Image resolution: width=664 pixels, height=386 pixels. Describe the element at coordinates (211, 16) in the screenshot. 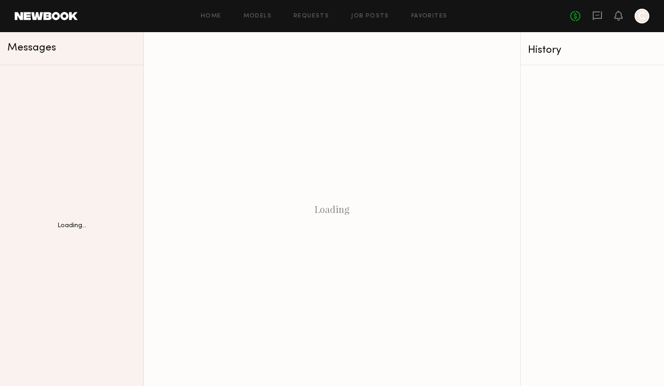

I see `a: Home` at that location.